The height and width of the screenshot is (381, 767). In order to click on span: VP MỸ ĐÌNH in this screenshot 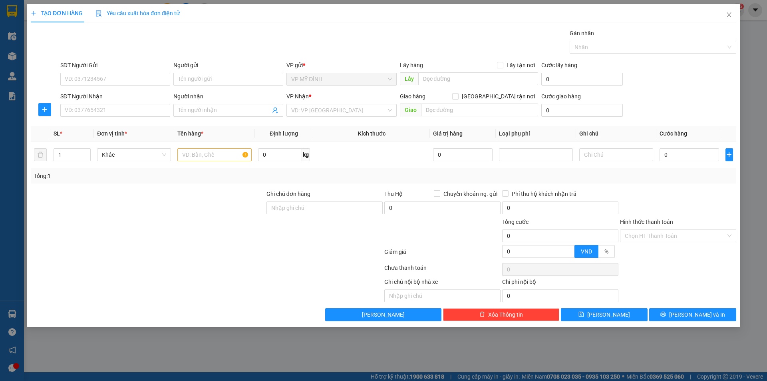, I will do `click(342, 79)`.